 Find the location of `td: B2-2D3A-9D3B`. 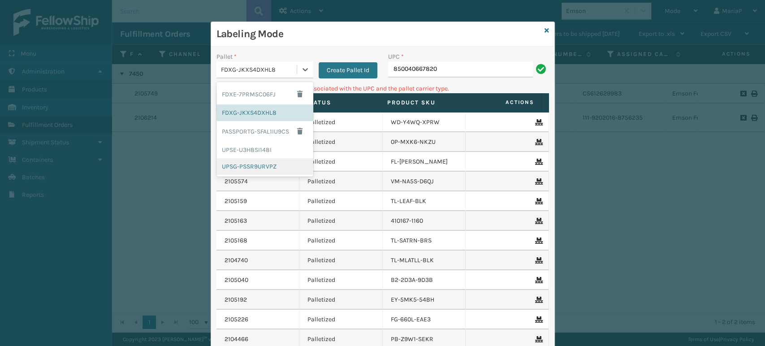

td: B2-2D3A-9D3B is located at coordinates (424, 280).